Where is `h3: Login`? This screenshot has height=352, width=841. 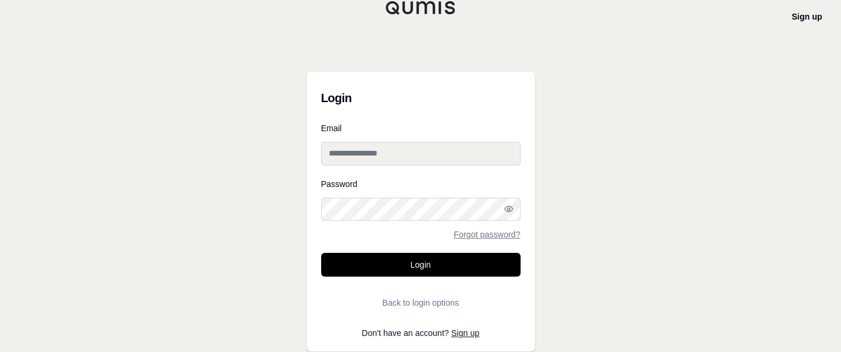 h3: Login is located at coordinates (421, 98).